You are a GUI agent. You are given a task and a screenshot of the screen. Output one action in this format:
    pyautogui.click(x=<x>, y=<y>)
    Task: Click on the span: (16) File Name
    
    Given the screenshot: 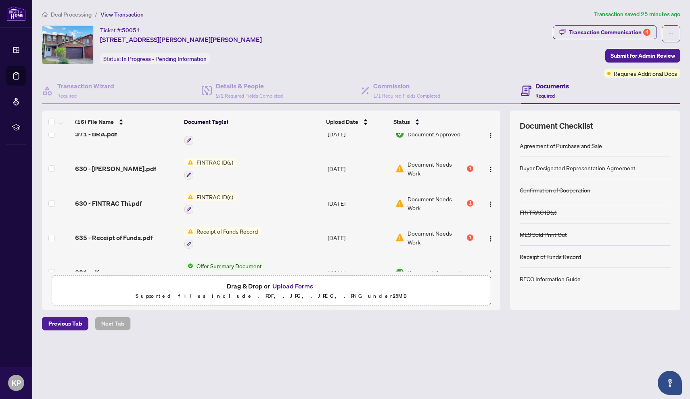 What is the action you would take?
    pyautogui.click(x=94, y=122)
    